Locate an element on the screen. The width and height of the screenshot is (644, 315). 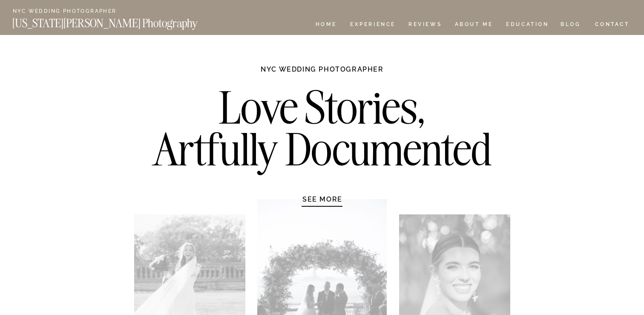
a: BLOG is located at coordinates (571, 25).